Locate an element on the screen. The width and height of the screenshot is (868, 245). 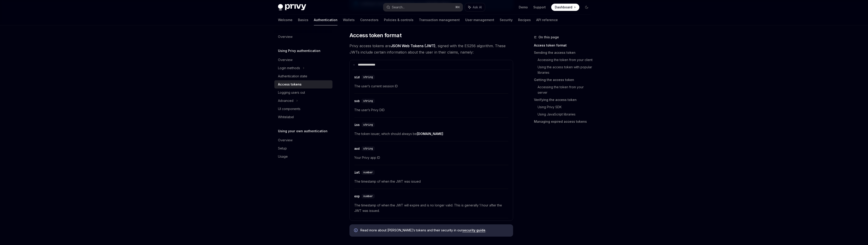
button: Toggle dark mode is located at coordinates (586, 7).